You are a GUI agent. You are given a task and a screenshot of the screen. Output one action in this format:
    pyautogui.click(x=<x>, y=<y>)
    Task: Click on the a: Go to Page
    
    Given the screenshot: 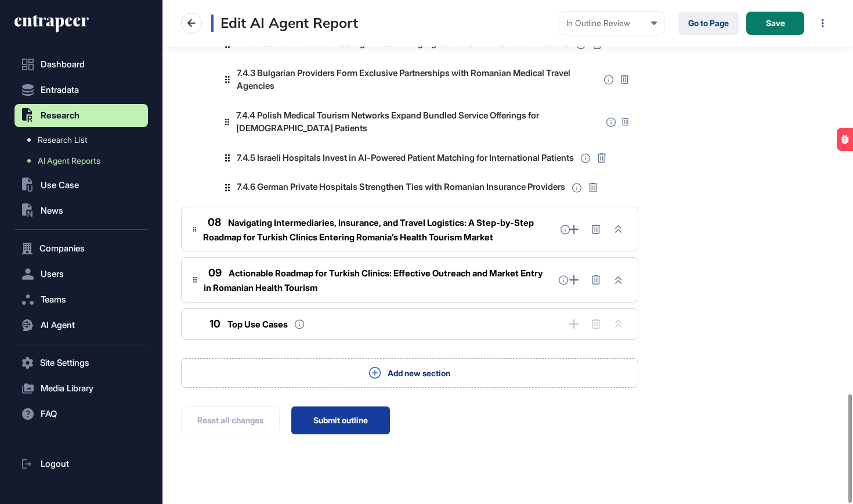 What is the action you would take?
    pyautogui.click(x=709, y=23)
    